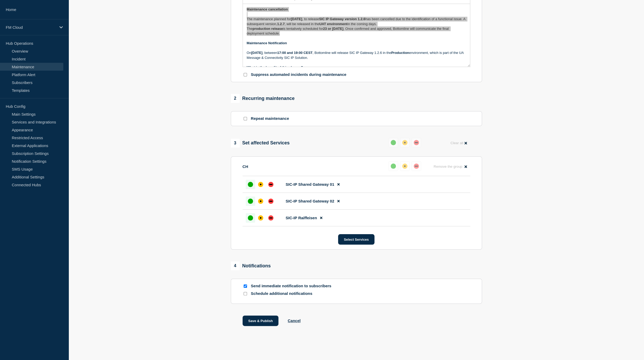 This screenshot has width=644, height=360. Describe the element at coordinates (251, 266) in the screenshot. I see `div: Notifications` at that location.